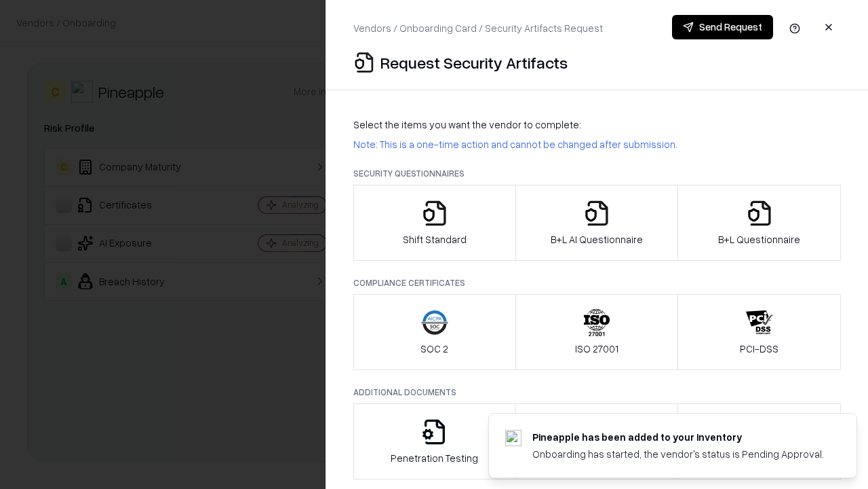 Image resolution: width=868 pixels, height=489 pixels. Describe the element at coordinates (434, 348) in the screenshot. I see `p: SOC 2` at that location.